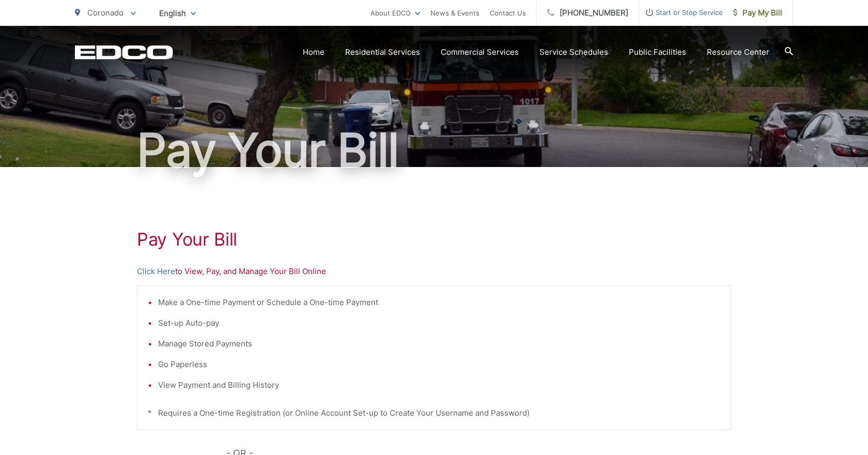 This screenshot has width=868, height=455. Describe the element at coordinates (574, 52) in the screenshot. I see `a: Service Schedules` at that location.